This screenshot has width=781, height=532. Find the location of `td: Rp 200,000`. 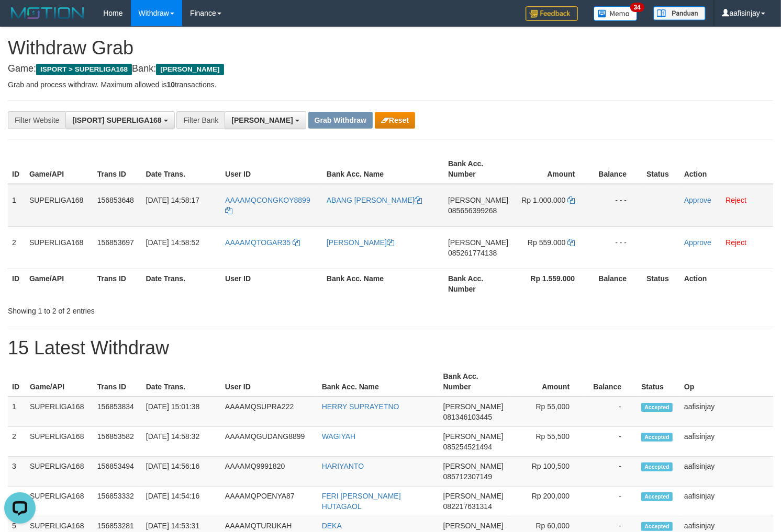

td: Rp 200,000 is located at coordinates (547, 501).